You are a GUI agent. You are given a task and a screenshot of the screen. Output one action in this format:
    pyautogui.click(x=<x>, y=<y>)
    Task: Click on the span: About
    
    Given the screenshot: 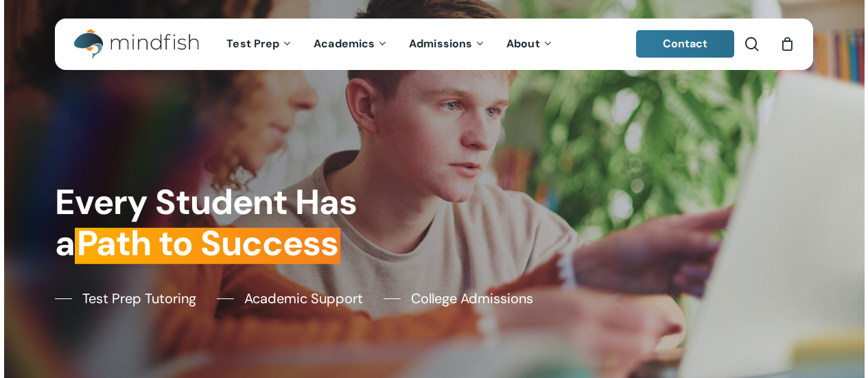 What is the action you would take?
    pyautogui.click(x=523, y=43)
    